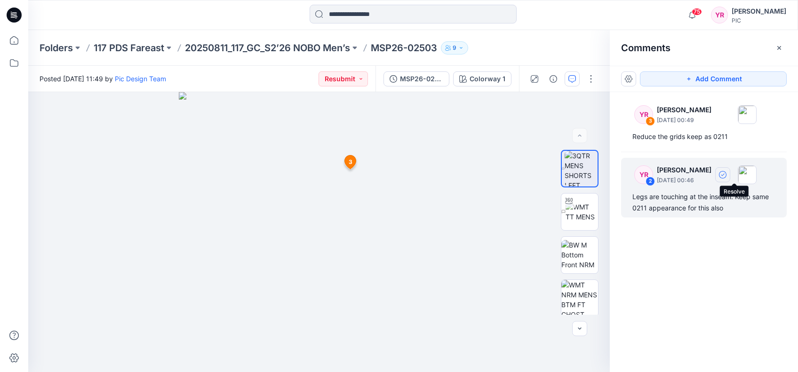 Image resolution: width=798 pixels, height=372 pixels. Describe the element at coordinates (645, 48) in the screenshot. I see `h2: Comments` at that location.